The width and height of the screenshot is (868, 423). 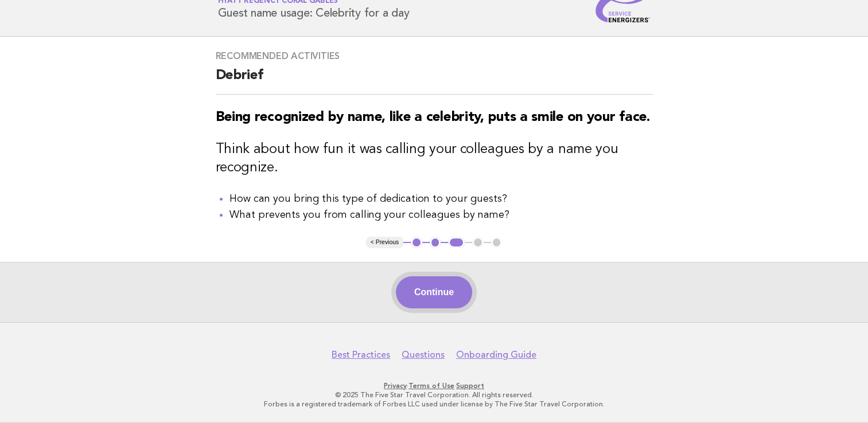 What do you see at coordinates (434, 56) in the screenshot?
I see `h3: Recommended activities` at bounding box center [434, 56].